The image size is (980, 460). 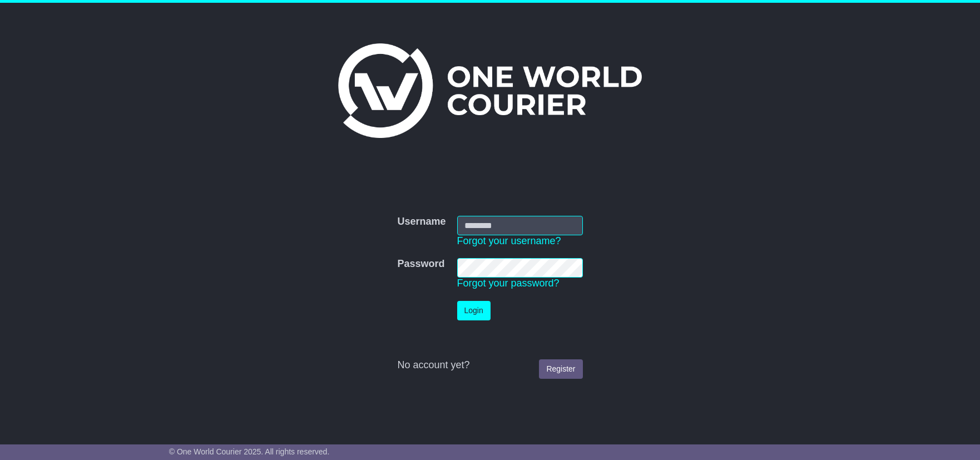 I want to click on label: Password, so click(x=420, y=264).